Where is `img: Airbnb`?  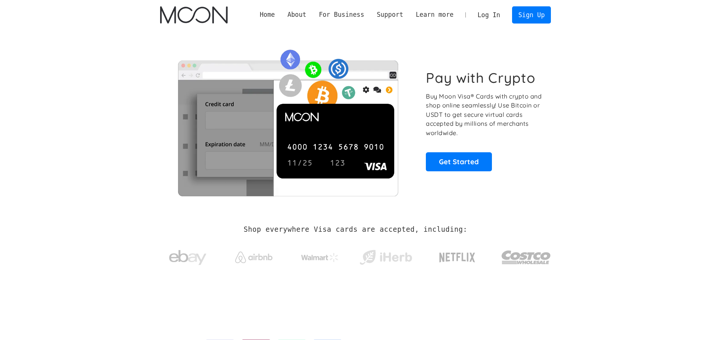 img: Airbnb is located at coordinates (254, 257).